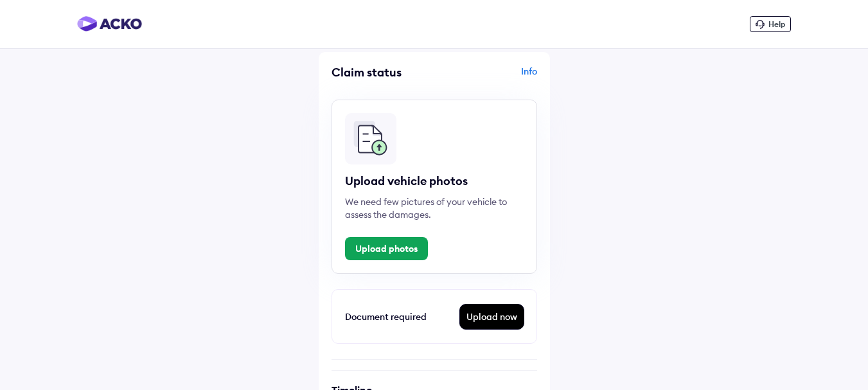 The width and height of the screenshot is (868, 390). What do you see at coordinates (777, 24) in the screenshot?
I see `span: Help` at bounding box center [777, 24].